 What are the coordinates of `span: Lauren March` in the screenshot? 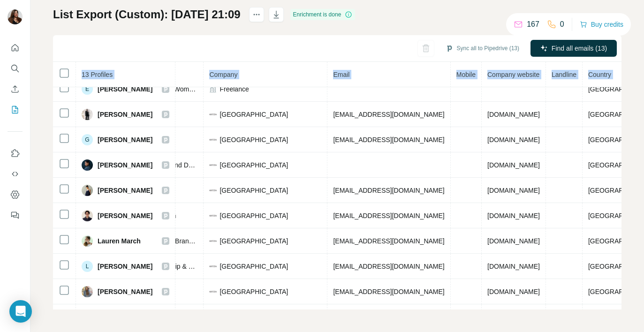 It's located at (119, 241).